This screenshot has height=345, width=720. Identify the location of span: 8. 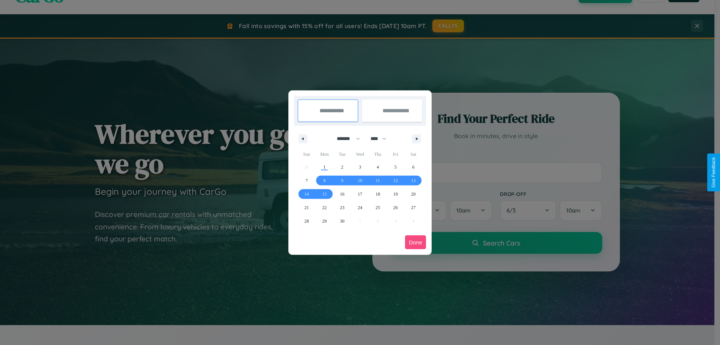
(324, 180).